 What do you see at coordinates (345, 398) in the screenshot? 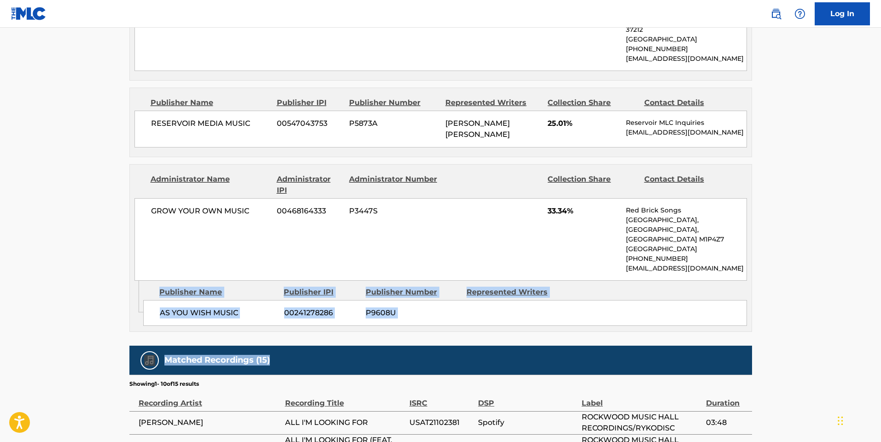
I see `div: Recording Title` at bounding box center [345, 398].